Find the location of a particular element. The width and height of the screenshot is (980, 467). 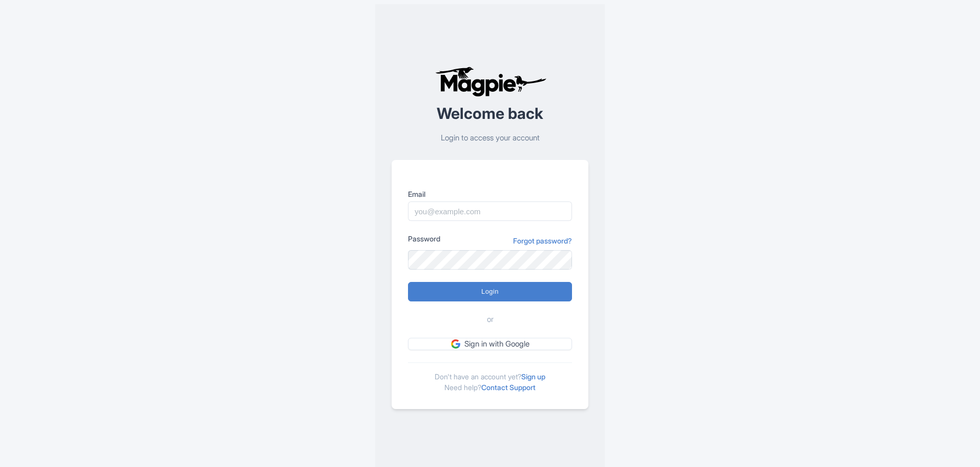

input: Login is located at coordinates (490, 292).